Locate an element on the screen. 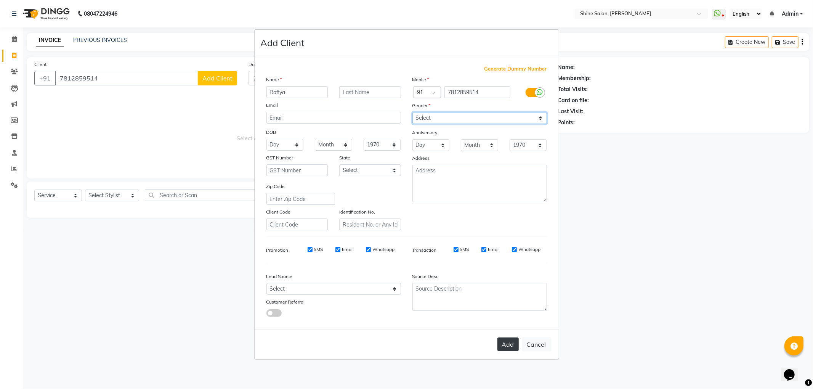 Image resolution: width=813 pixels, height=389 pixels. label: Address is located at coordinates (421, 158).